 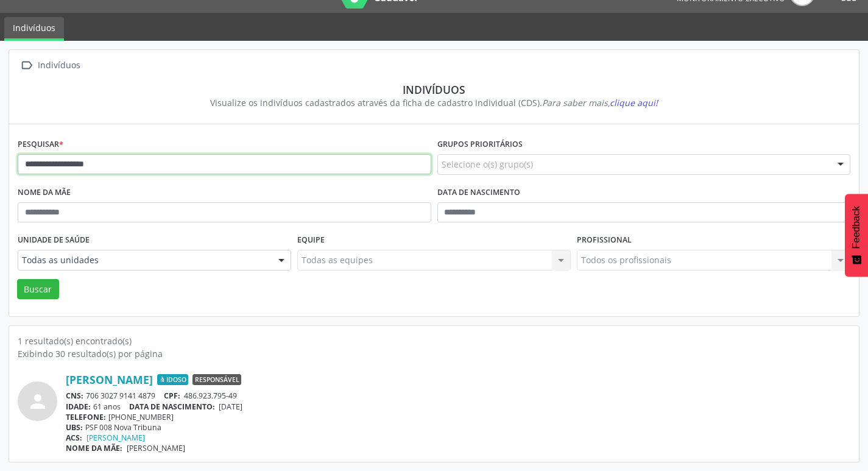 What do you see at coordinates (434, 353) in the screenshot?
I see `div: Exibindo 30 resultado(s) por página` at bounding box center [434, 353].